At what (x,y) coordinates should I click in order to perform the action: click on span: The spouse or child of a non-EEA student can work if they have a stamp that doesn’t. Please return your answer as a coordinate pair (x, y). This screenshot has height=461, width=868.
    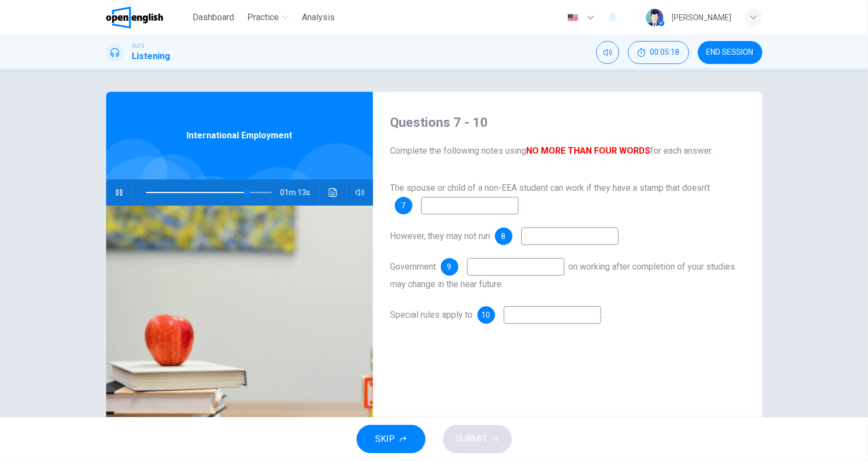
    Looking at the image, I should click on (550, 188).